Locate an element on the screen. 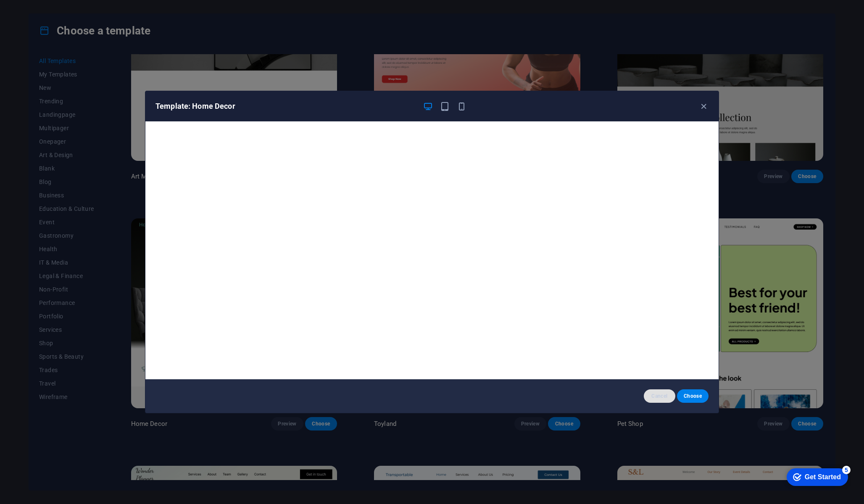 Image resolution: width=864 pixels, height=504 pixels. button: Cancel is located at coordinates (659, 396).